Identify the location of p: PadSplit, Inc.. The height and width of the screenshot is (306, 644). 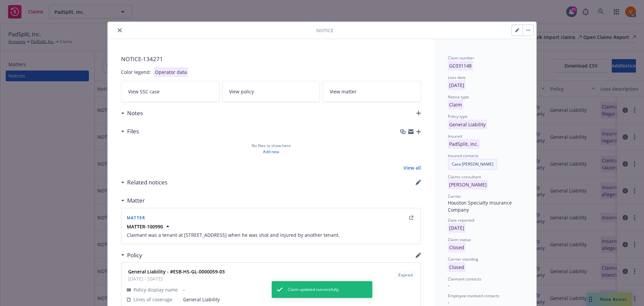
(463, 144).